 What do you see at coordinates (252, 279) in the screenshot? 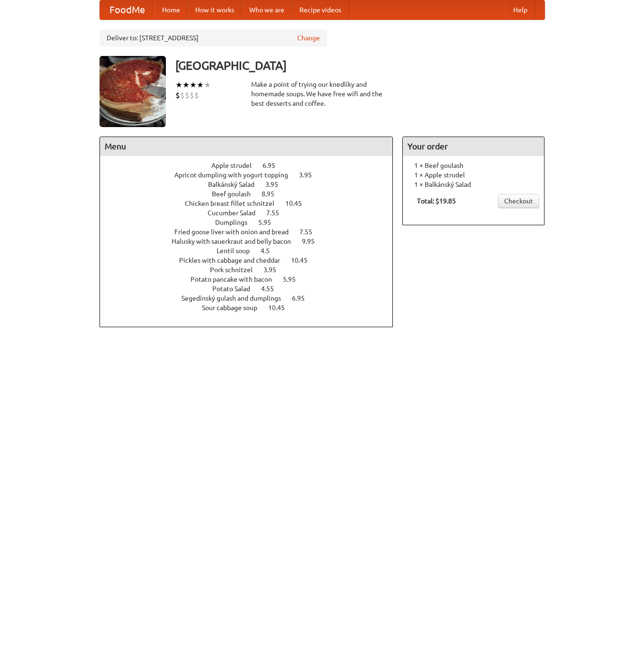
I see `a: Potato pancake with bacon 5.95` at bounding box center [252, 279].